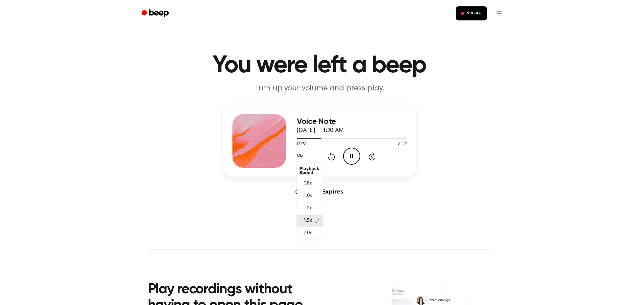  What do you see at coordinates (310, 200) in the screenshot?
I see `div: 1.5x` at bounding box center [310, 200].